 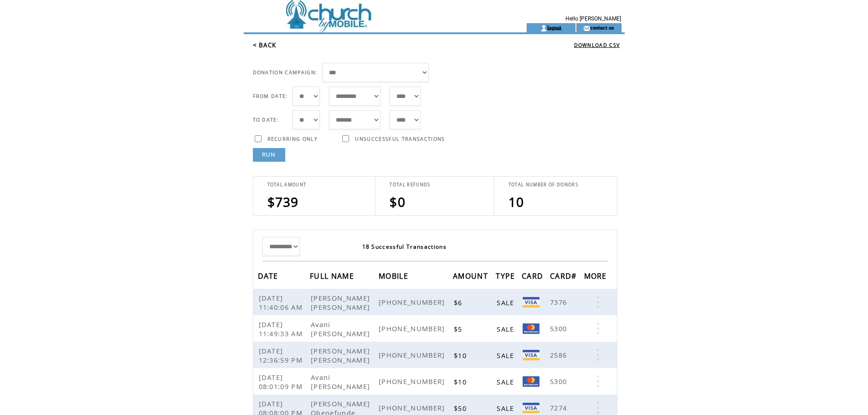 What do you see at coordinates (266, 120) in the screenshot?
I see `span: TO DATE:` at bounding box center [266, 120].